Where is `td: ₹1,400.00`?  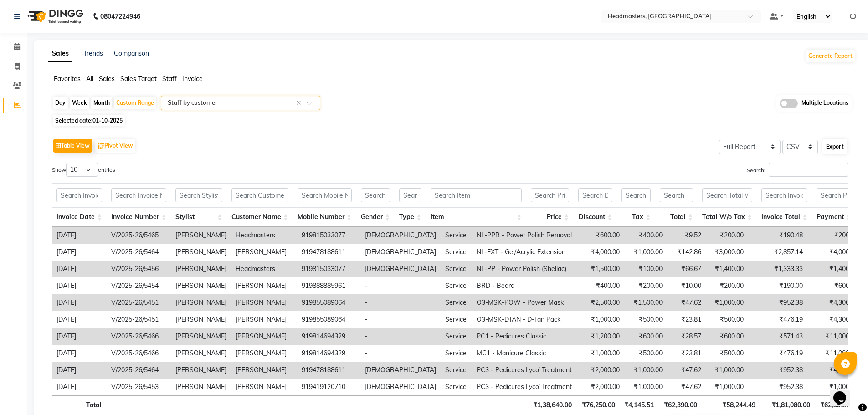 td: ₹1,400.00 is located at coordinates (835, 269).